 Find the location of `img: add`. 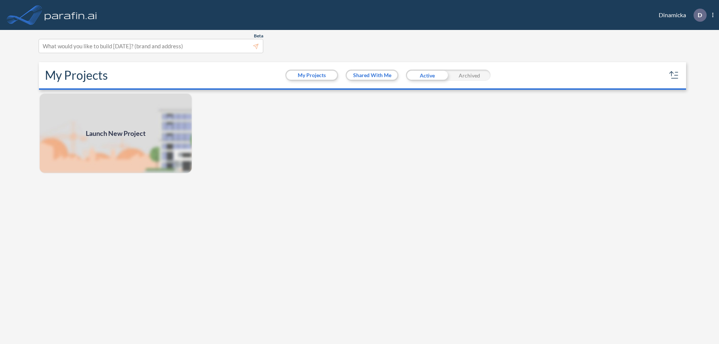

img: add is located at coordinates (116, 133).